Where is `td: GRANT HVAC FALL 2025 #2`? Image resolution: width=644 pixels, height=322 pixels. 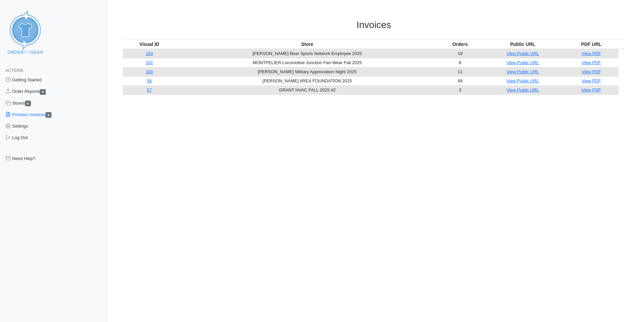 td: GRANT HVAC FALL 2025 #2 is located at coordinates (307, 90).